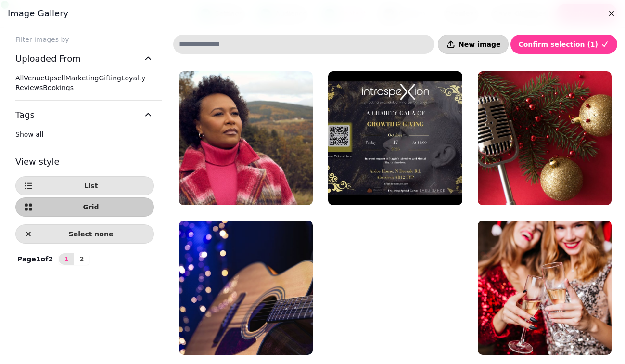 This screenshot has height=364, width=625. Describe the element at coordinates (473, 44) in the screenshot. I see `button: New image` at that location.